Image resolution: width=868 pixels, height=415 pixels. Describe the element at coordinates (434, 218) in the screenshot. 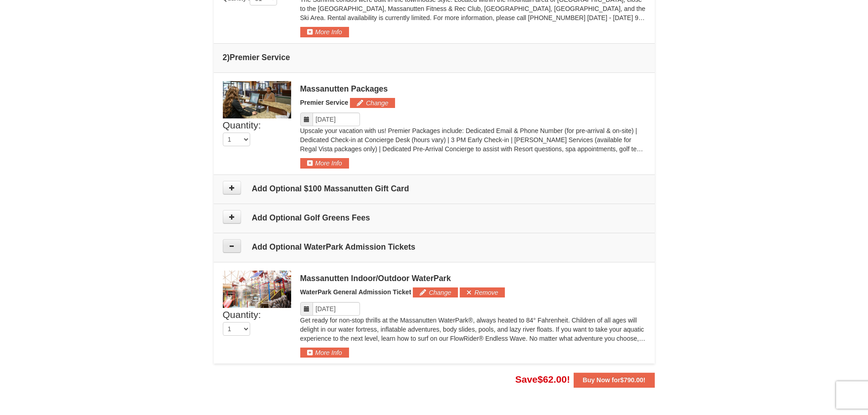

I see `h4: Add Optional Golf Greens Fees` at that location.